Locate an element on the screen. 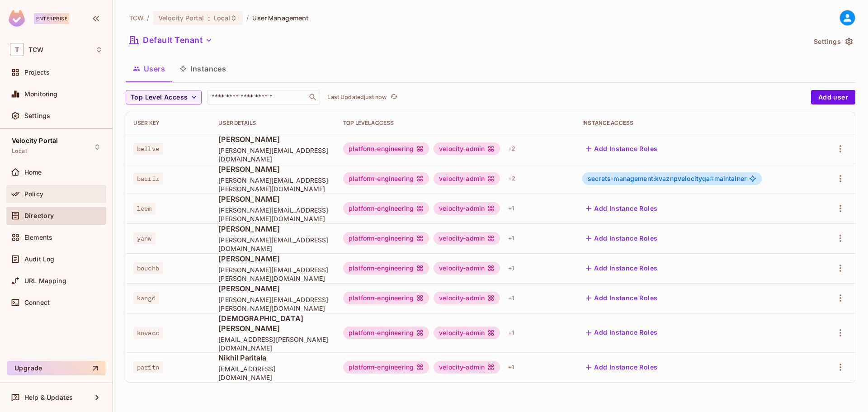  span: bouchb is located at coordinates (148, 268).